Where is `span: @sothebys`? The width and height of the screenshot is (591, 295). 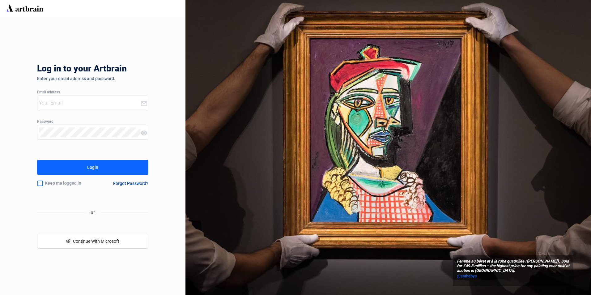 span: @sothebys is located at coordinates (467, 276).